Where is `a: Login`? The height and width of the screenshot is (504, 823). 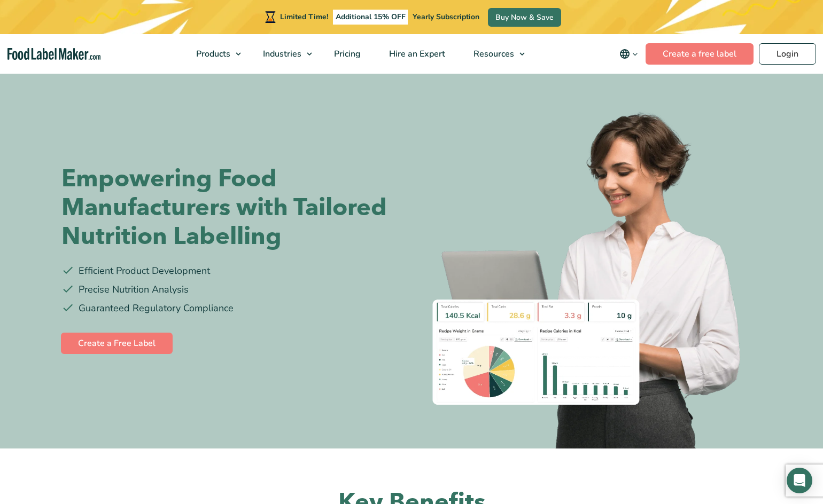
a: Login is located at coordinates (787, 54).